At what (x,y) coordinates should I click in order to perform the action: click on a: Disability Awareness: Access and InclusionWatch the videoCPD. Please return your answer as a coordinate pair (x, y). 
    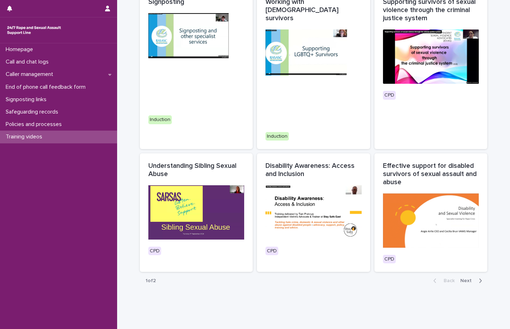
    Looking at the image, I should click on (313, 213).